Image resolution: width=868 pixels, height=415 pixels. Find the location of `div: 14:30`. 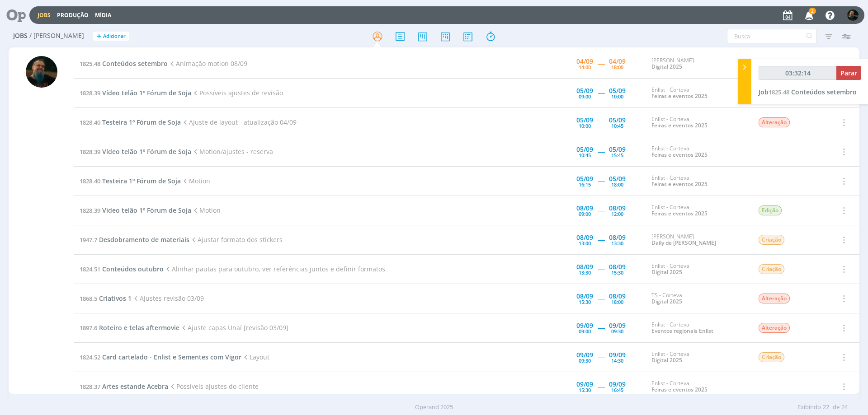

div: 14:30 is located at coordinates (617, 361).